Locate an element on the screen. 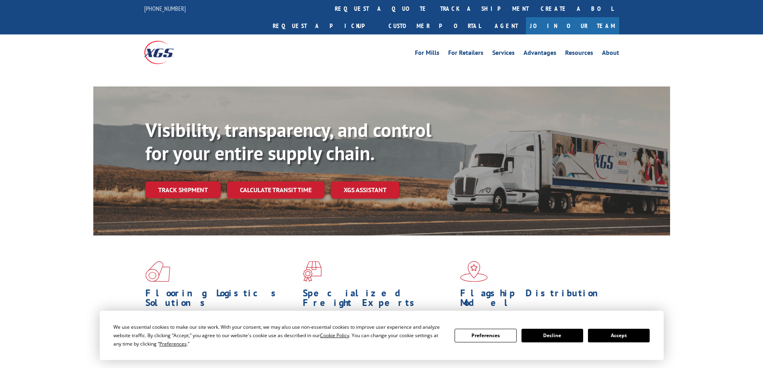 The height and width of the screenshot is (368, 763). a: For Mills is located at coordinates (427, 54).